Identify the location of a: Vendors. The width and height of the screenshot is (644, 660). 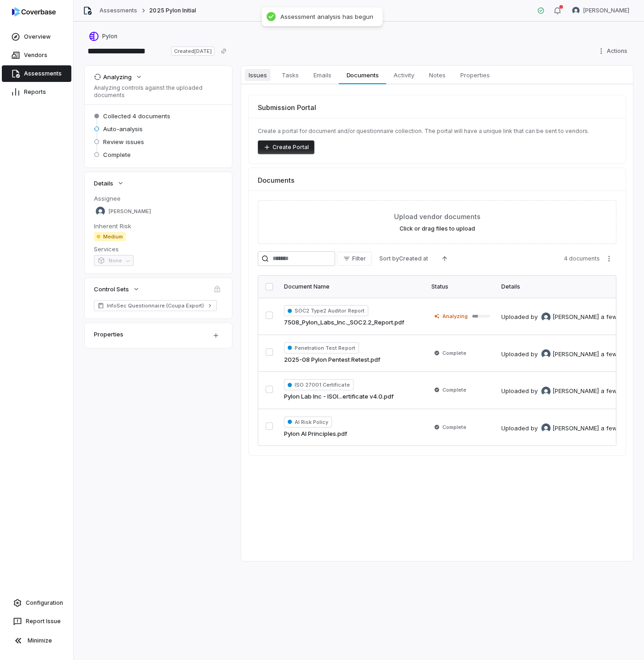
(37, 55).